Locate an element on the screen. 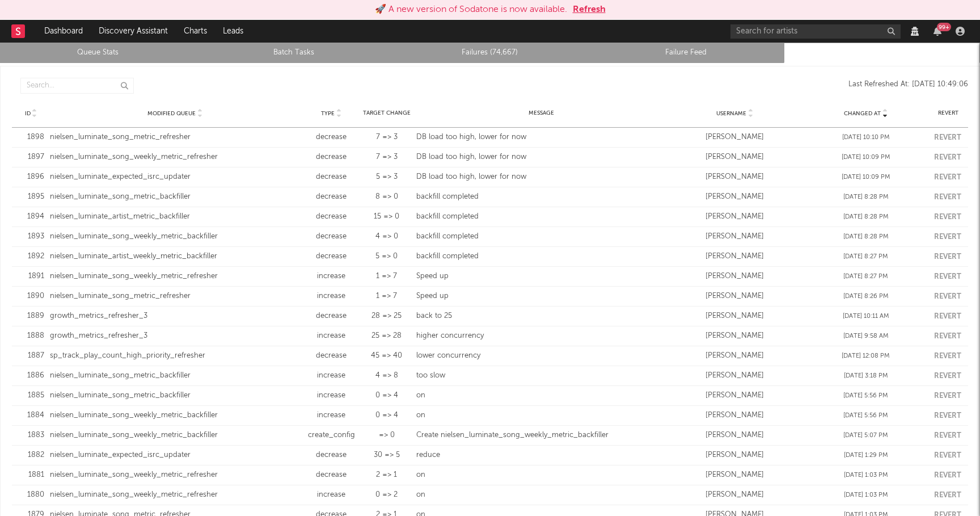 This screenshot has width=980, height=516. div: nielsen_luminate_artist_weekly_metric_backfiller is located at coordinates (175, 256).